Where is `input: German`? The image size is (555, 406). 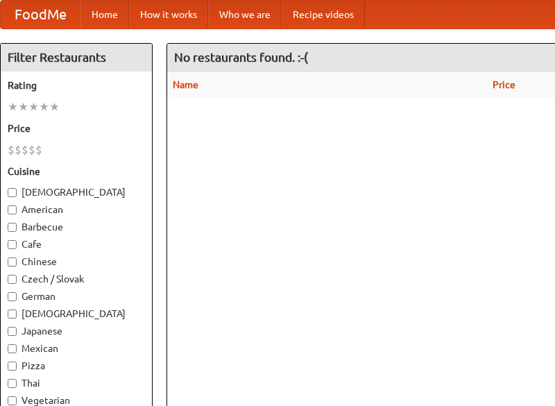
input: German is located at coordinates (12, 296).